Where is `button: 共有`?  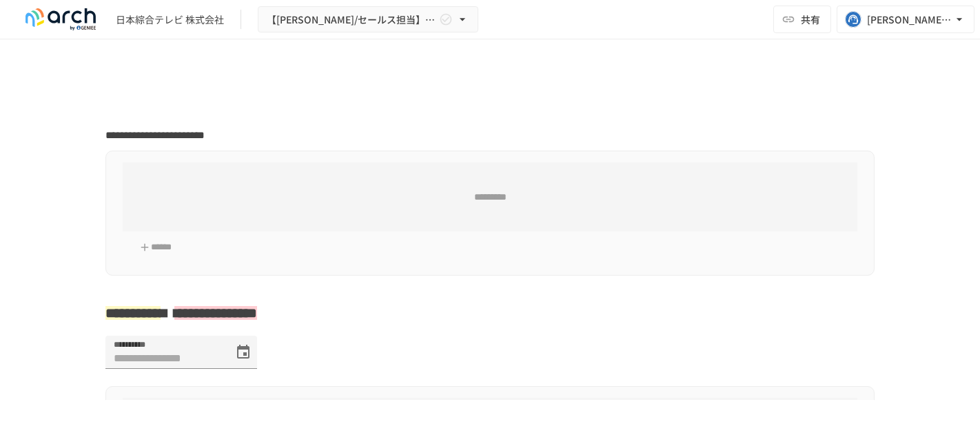
button: 共有 is located at coordinates (802, 20).